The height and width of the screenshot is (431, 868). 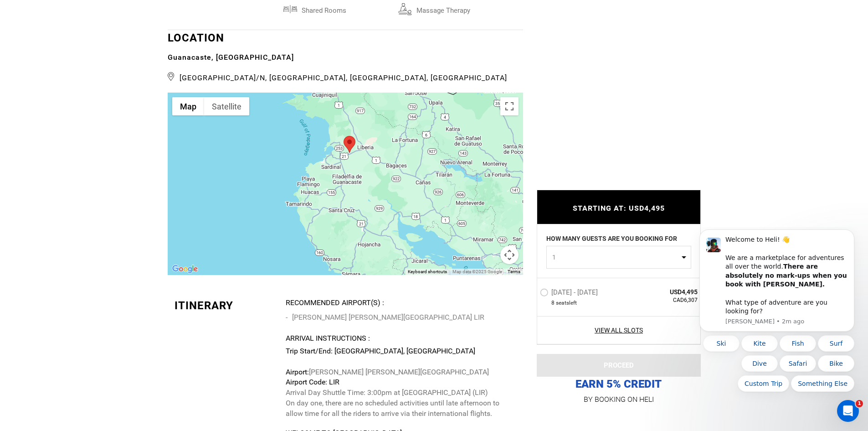 What do you see at coordinates (150, 117) in the screenshot?
I see `button: Quick reply: Surf` at bounding box center [150, 117].